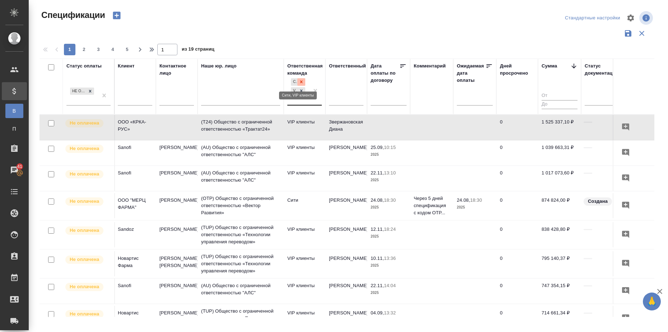 The width and height of the screenshot is (668, 332). What do you see at coordinates (628, 33) in the screenshot?
I see `button: Сохранить фильтры` at bounding box center [628, 33].